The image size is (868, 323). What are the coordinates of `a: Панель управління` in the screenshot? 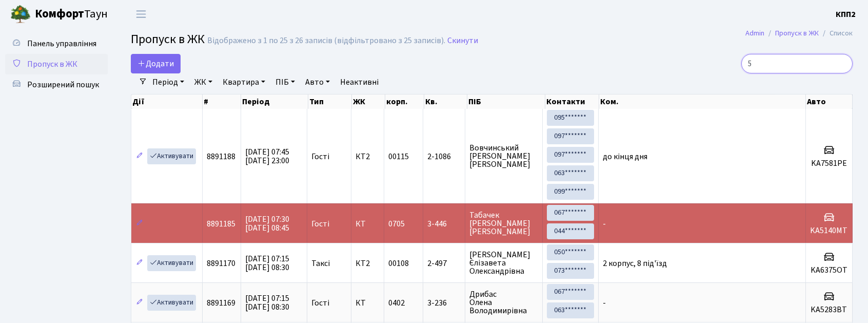 It's located at (57, 44).